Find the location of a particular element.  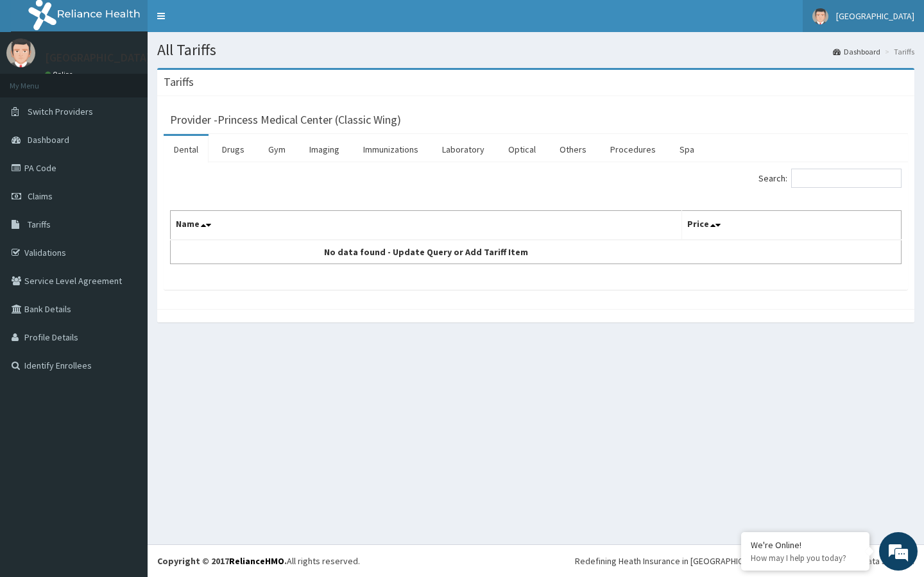

div: Chat with us now is located at coordinates (141, 80).